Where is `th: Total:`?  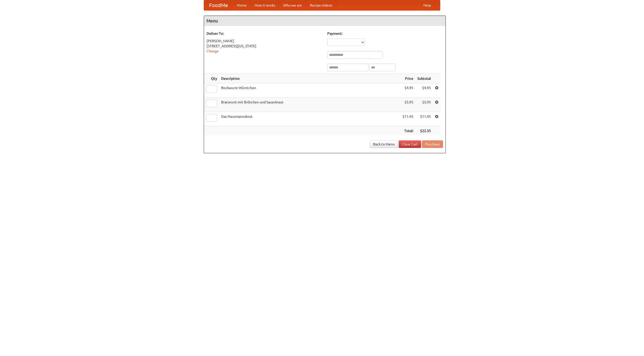
th: Total: is located at coordinates (408, 131).